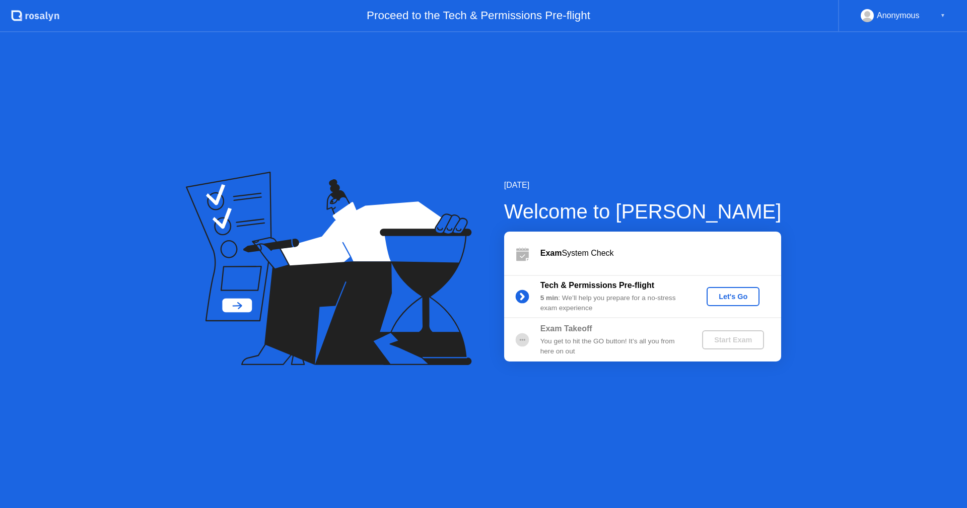  I want to click on b: Exam, so click(551, 253).